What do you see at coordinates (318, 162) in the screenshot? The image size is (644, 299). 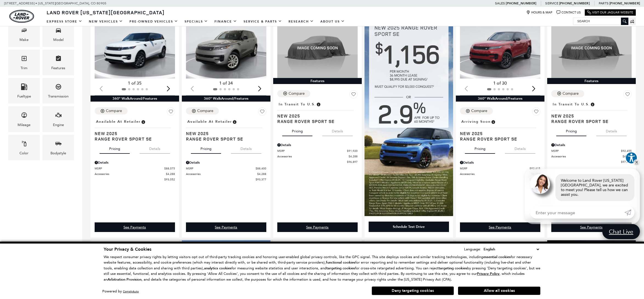 I see `a: $96,897` at bounding box center [318, 162].